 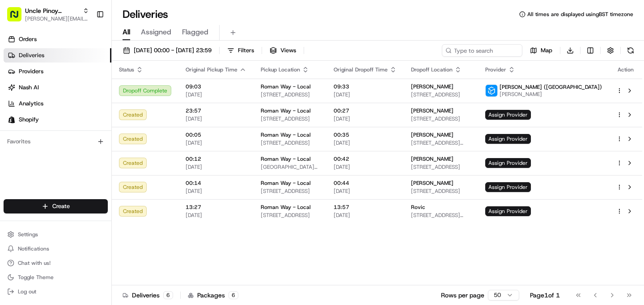 I want to click on span: 13:57, so click(x=365, y=207).